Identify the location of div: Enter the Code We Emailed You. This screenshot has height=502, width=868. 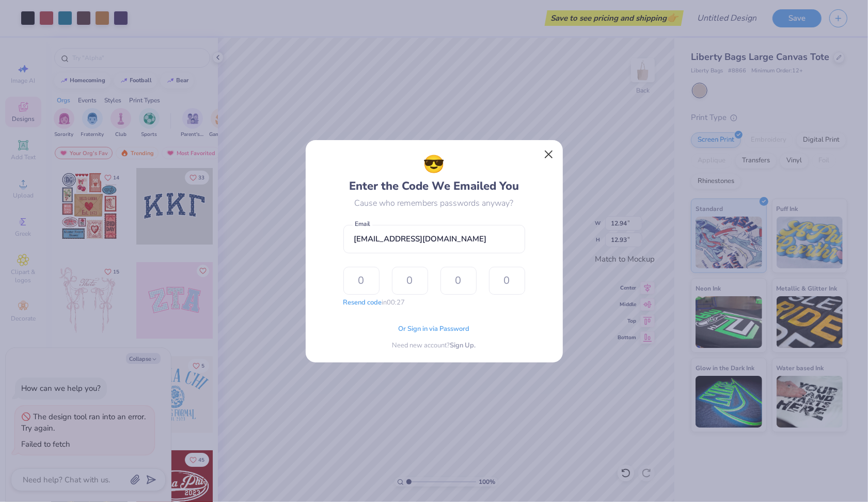
(434, 173).